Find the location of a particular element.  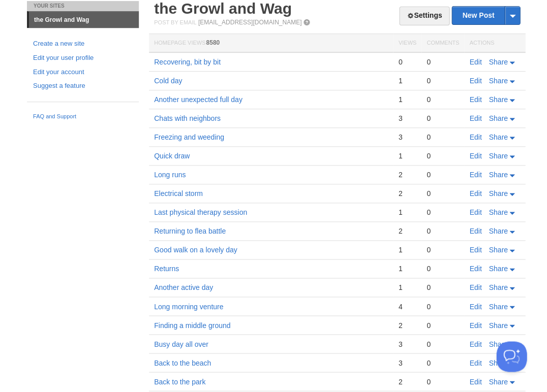

a: Long morning venture is located at coordinates (188, 306).